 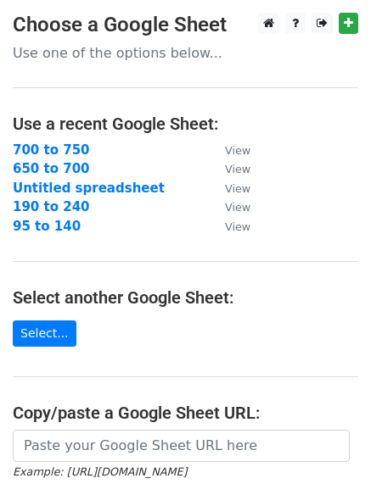 What do you see at coordinates (44, 333) in the screenshot?
I see `a: Select...` at bounding box center [44, 333].